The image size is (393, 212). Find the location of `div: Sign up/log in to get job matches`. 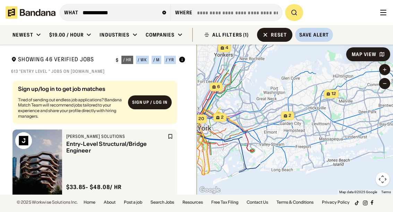

div: Sign up/log in to get job matches is located at coordinates (70, 91).